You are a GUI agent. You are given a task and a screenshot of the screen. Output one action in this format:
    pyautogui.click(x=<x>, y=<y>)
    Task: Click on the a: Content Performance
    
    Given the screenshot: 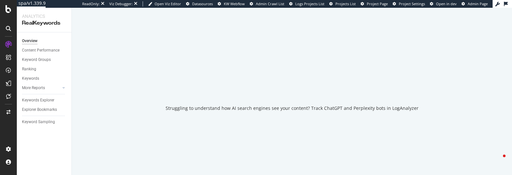 What is the action you would take?
    pyautogui.click(x=44, y=50)
    